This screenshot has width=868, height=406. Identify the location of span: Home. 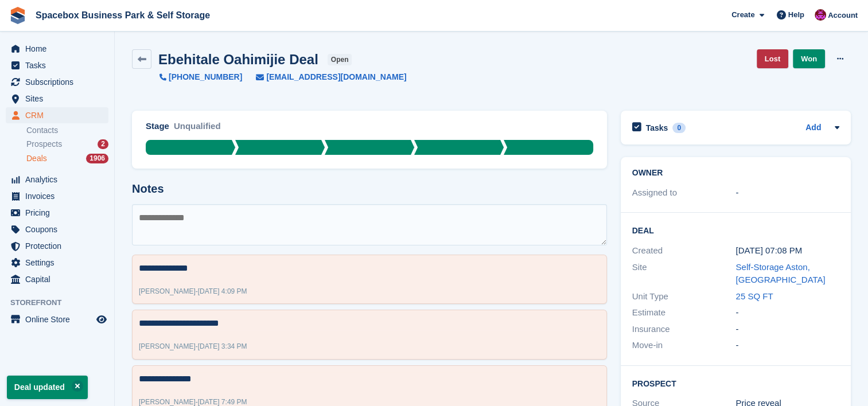
(60, 49).